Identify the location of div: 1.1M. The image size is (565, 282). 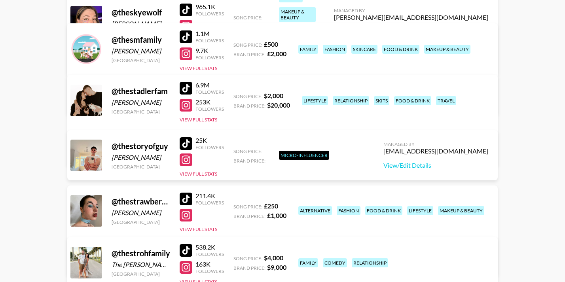
(210, 34).